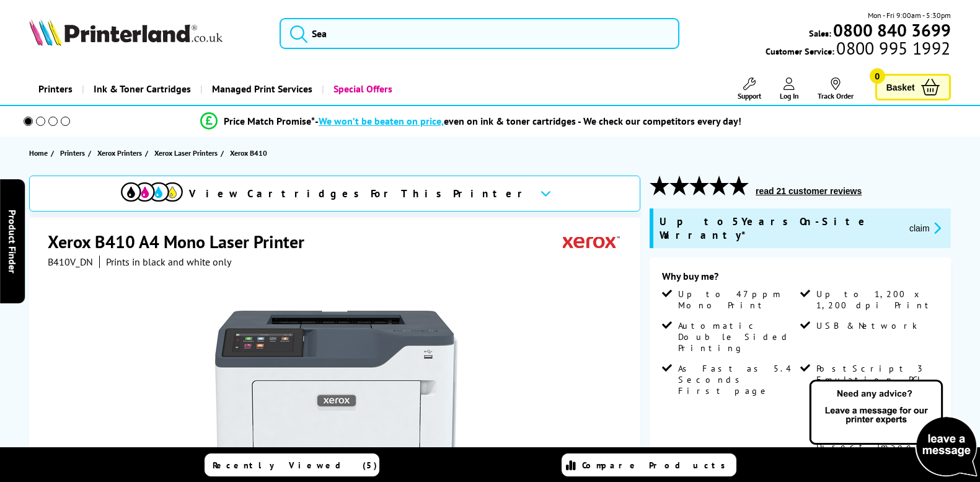  Describe the element at coordinates (808, 191) in the screenshot. I see `button: read 21 customer reviews` at that location.